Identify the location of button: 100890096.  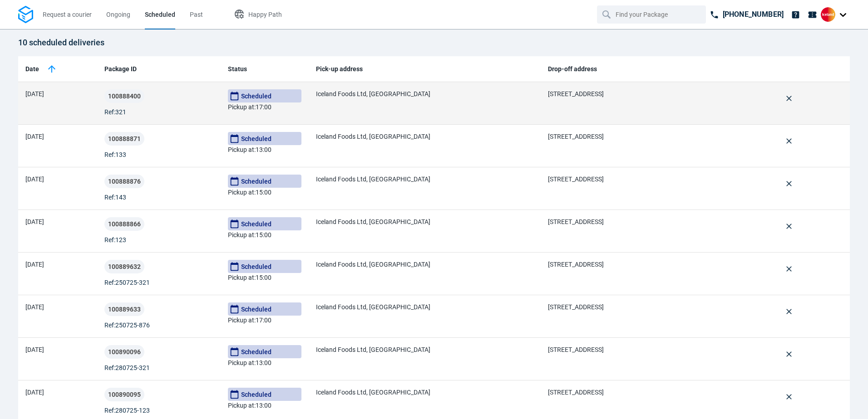
(125, 352).